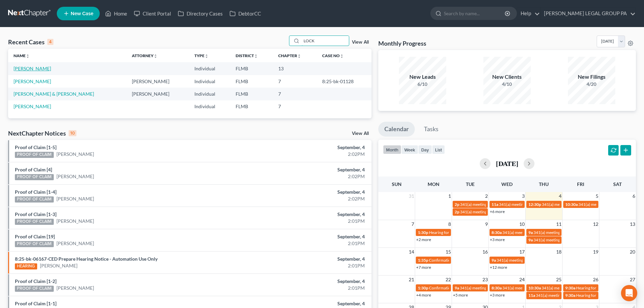 Image resolution: width=644 pixels, height=308 pixels. What do you see at coordinates (423, 267) in the screenshot?
I see `a: +7 more` at bounding box center [423, 267].